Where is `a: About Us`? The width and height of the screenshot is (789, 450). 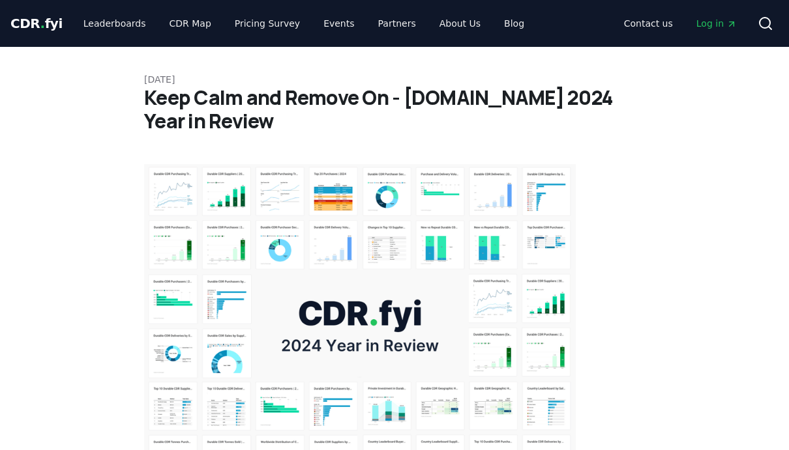
a: About Us is located at coordinates (460, 23).